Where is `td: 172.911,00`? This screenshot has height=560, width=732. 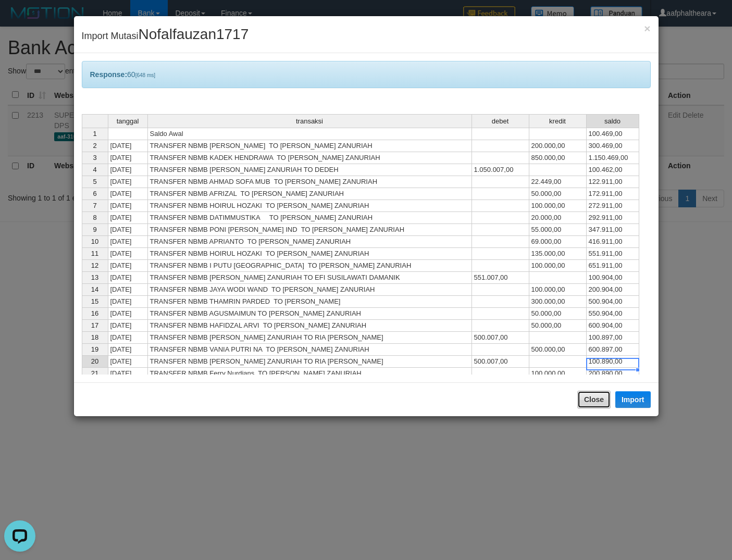
td: 172.911,00 is located at coordinates (612, 194).